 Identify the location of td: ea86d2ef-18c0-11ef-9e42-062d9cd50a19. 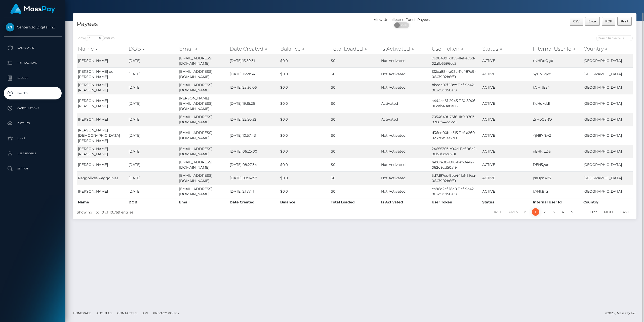
(456, 191).